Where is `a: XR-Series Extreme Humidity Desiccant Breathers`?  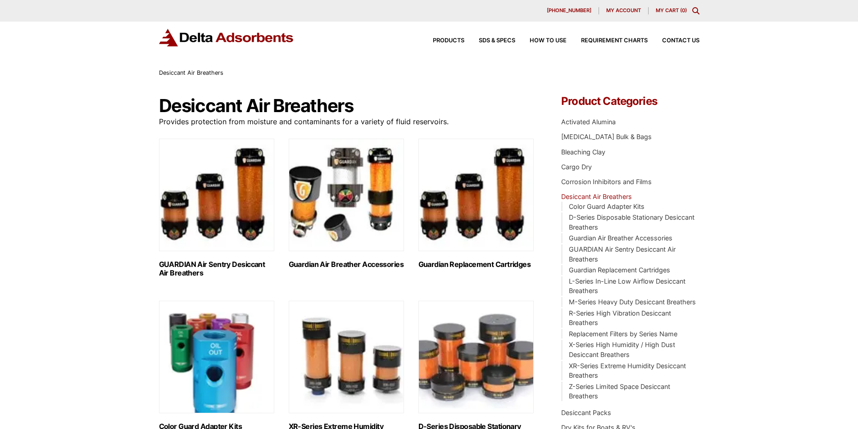 a: XR-Series Extreme Humidity Desiccant Breathers is located at coordinates (627, 371).